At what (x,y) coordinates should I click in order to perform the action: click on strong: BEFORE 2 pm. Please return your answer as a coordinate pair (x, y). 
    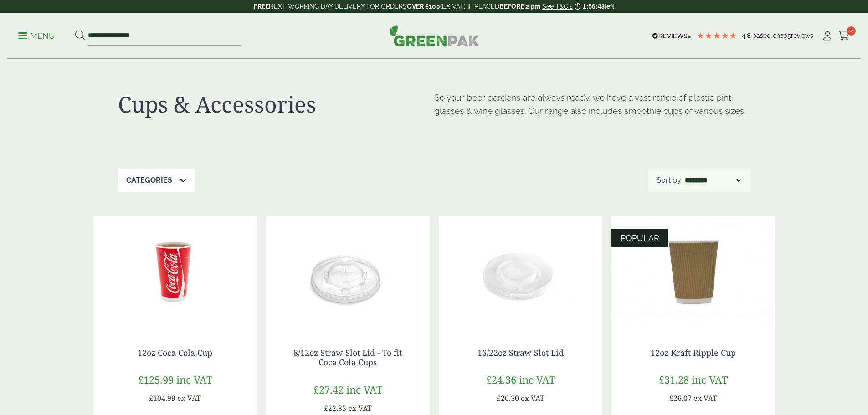
    Looking at the image, I should click on (520, 6).